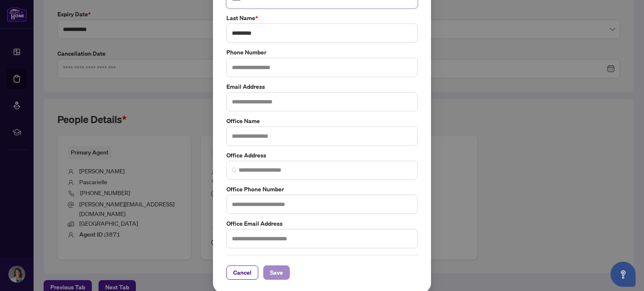 This screenshot has width=644, height=291. I want to click on img: search_icon, so click(234, 170).